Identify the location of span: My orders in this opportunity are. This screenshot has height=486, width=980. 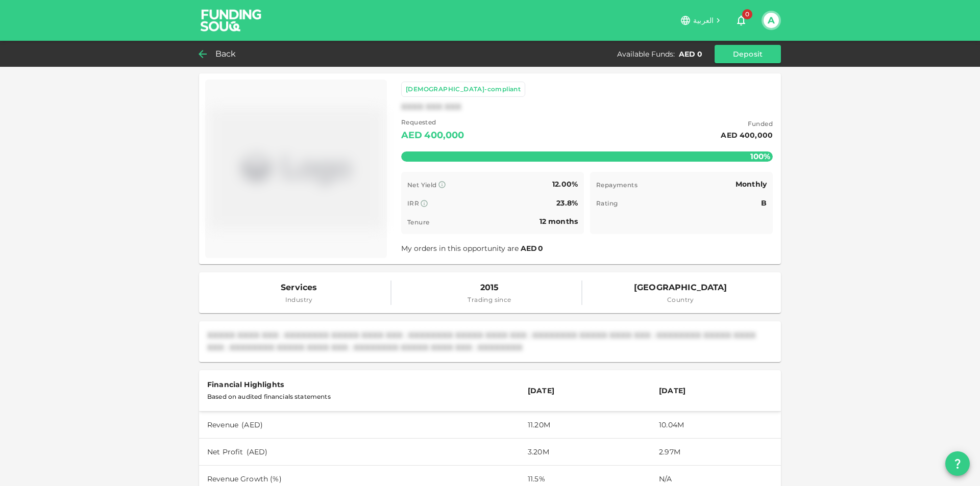
(473, 248).